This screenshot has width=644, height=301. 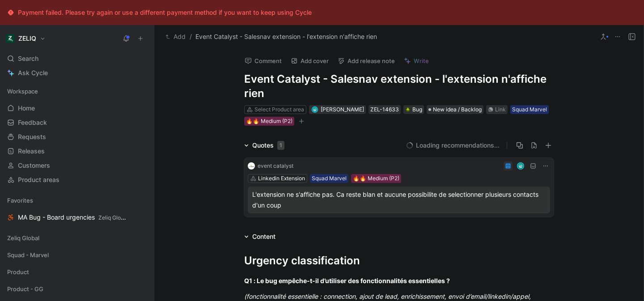 What do you see at coordinates (18, 272) in the screenshot?
I see `span: Product` at bounding box center [18, 272].